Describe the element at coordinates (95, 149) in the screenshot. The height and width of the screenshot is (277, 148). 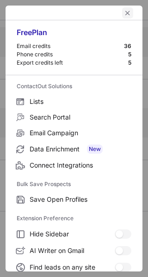
I see `span: New` at that location.